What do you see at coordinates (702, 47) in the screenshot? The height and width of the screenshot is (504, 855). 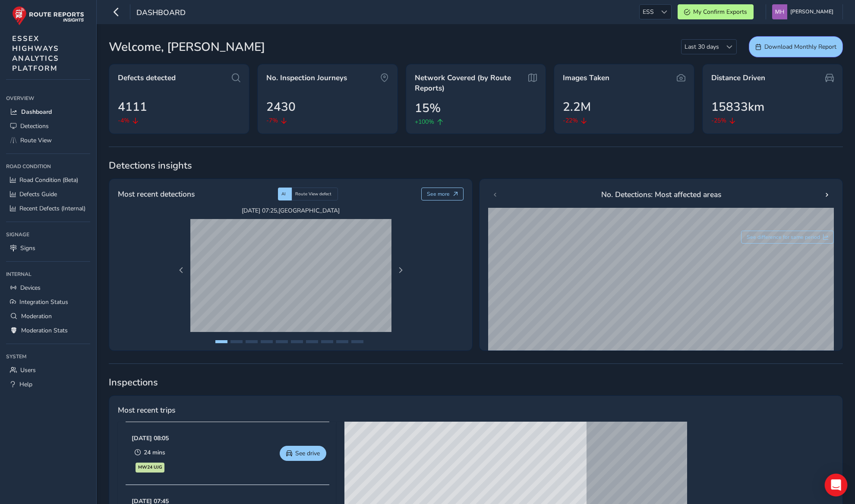 I see `span: Last 30 days` at bounding box center [702, 47].